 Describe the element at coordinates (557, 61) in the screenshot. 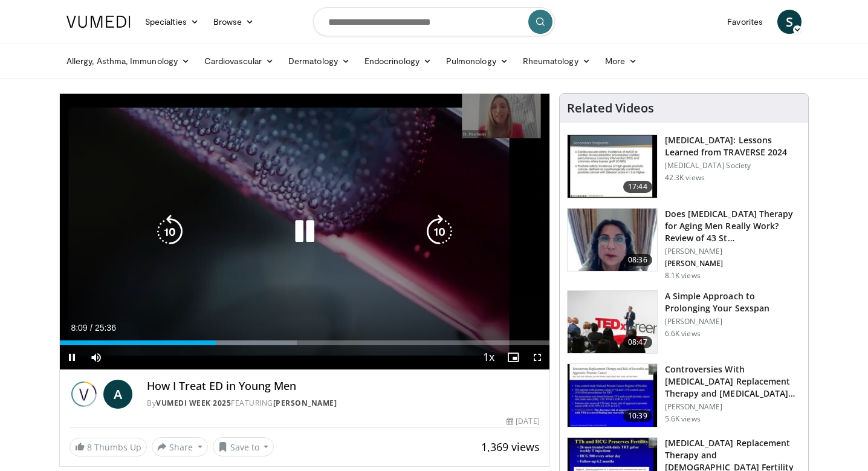

I see `a: Rheumatology` at that location.